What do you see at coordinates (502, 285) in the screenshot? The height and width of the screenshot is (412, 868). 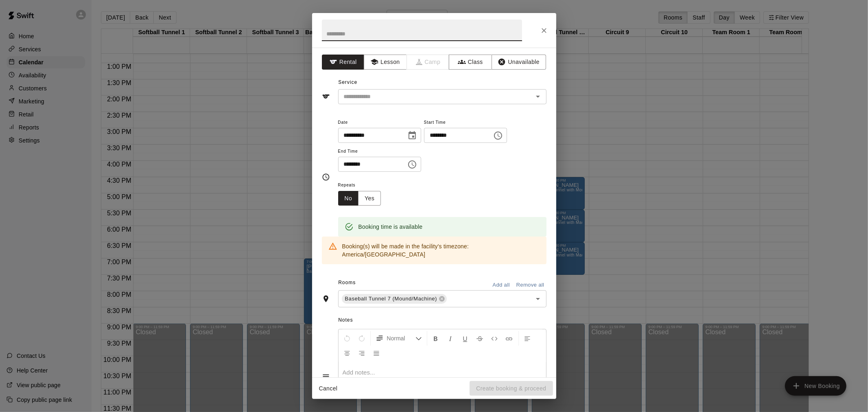 I see `button: Add all` at bounding box center [502, 285].